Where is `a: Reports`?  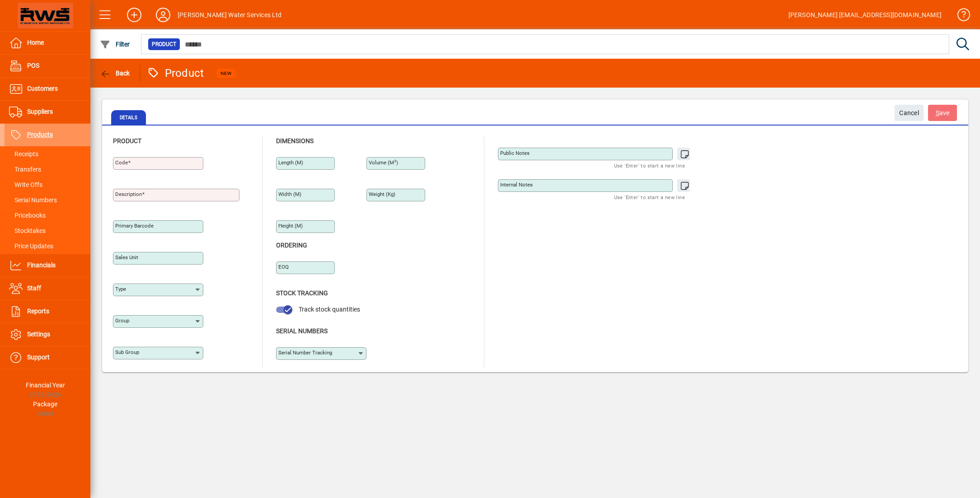
a: Reports is located at coordinates (47, 312).